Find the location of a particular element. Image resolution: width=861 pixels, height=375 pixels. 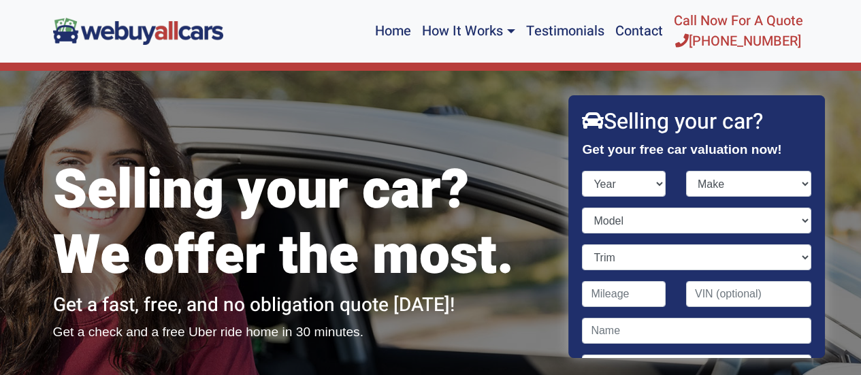

input: Mileage is located at coordinates (624, 294).